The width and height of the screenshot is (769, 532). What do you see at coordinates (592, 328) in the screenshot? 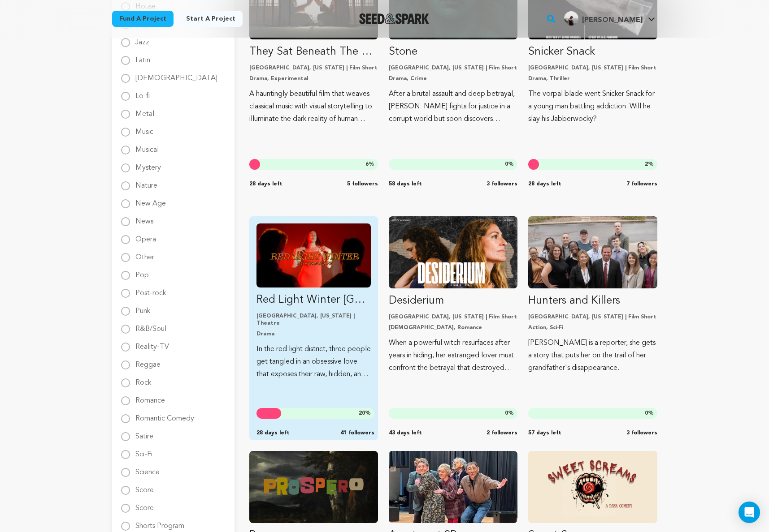
I see `p: Action, Sci-Fi` at bounding box center [592, 328].